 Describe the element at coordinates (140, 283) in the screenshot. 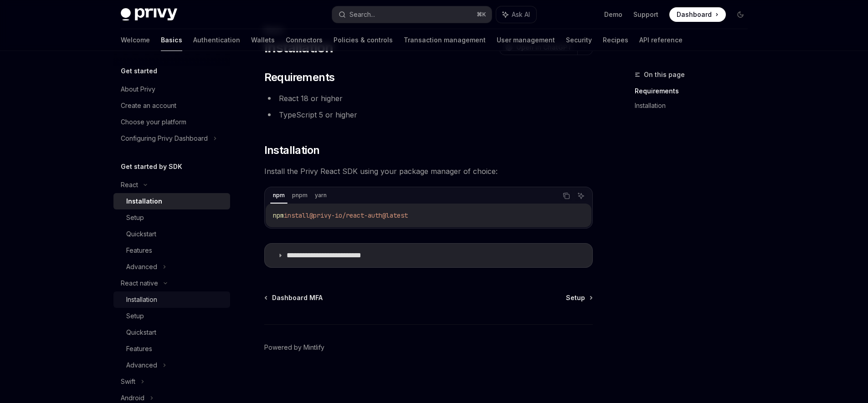

I see `div: React native` at that location.